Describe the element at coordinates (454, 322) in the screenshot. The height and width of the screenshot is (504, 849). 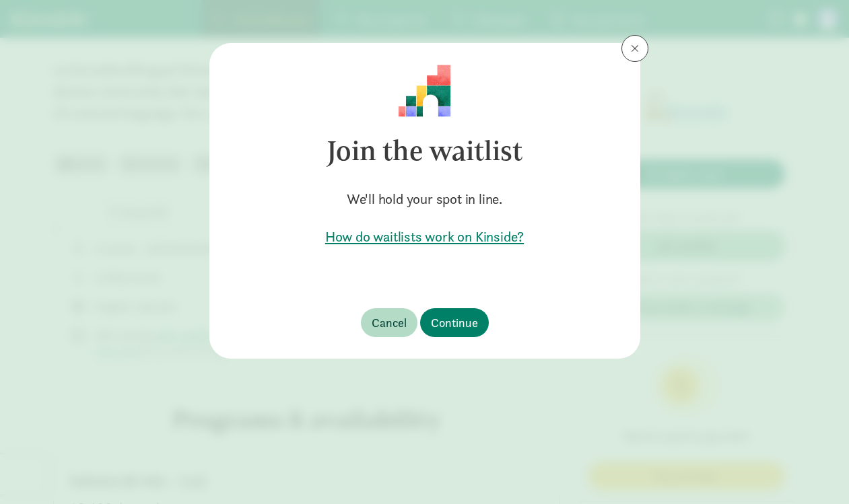
I see `button: Continue` at that location.